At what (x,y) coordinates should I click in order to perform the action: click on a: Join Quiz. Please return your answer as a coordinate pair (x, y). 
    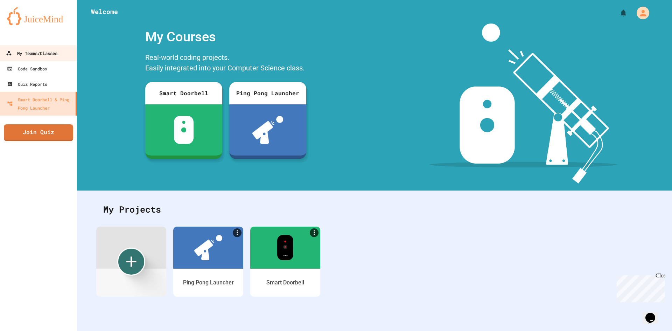
    Looking at the image, I should click on (38, 133).